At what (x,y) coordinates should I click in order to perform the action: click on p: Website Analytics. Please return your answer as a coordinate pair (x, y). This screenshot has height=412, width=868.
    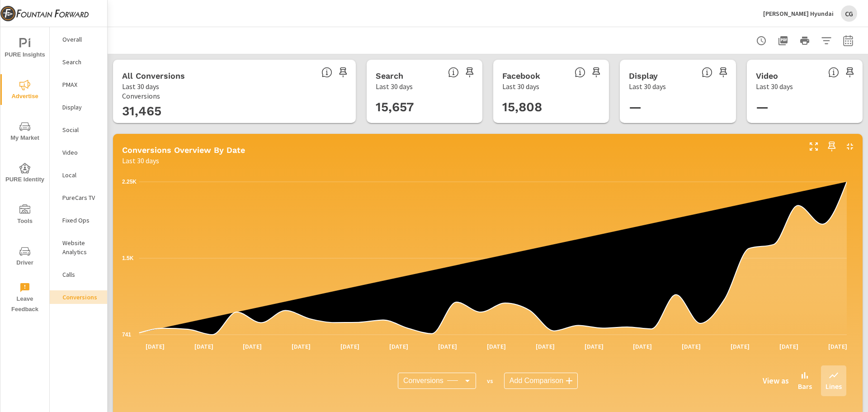
    Looking at the image, I should click on (81, 247).